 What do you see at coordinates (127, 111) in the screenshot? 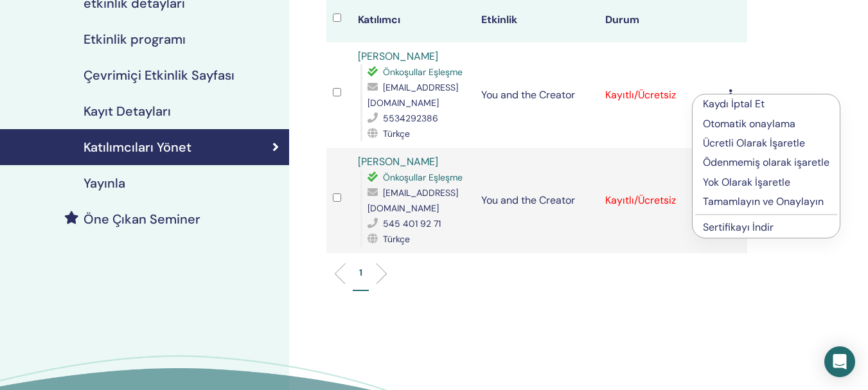
I see `h4: Kayıt Detayları` at bounding box center [127, 111].